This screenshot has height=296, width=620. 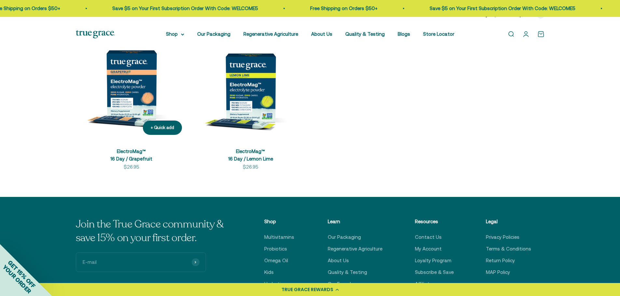 I want to click on a: Probiotics, so click(x=275, y=249).